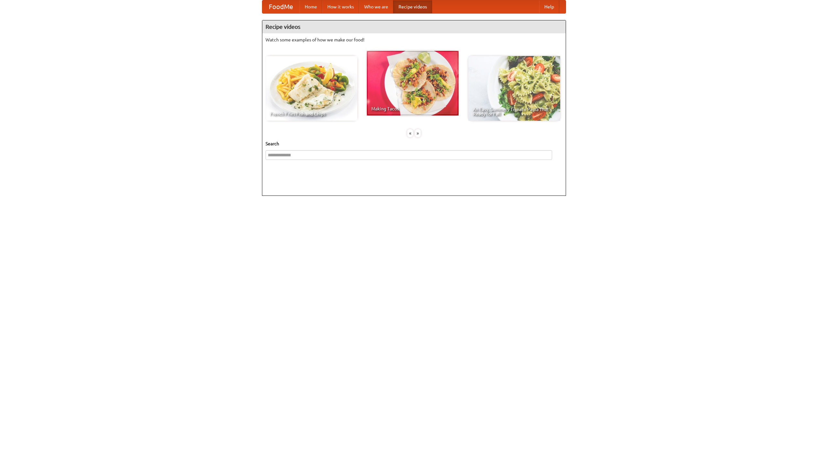 Image resolution: width=828 pixels, height=458 pixels. Describe the element at coordinates (311, 7) in the screenshot. I see `a: Home` at that location.